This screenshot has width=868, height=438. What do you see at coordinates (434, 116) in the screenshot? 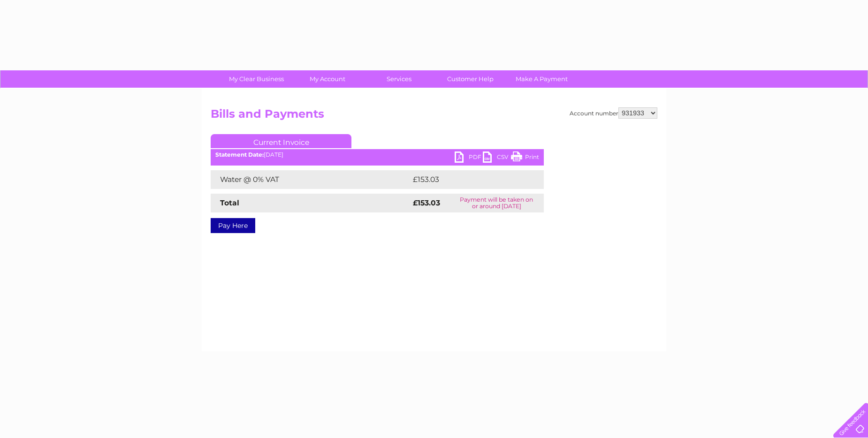
I see `h2: Bills and Payments` at bounding box center [434, 116].